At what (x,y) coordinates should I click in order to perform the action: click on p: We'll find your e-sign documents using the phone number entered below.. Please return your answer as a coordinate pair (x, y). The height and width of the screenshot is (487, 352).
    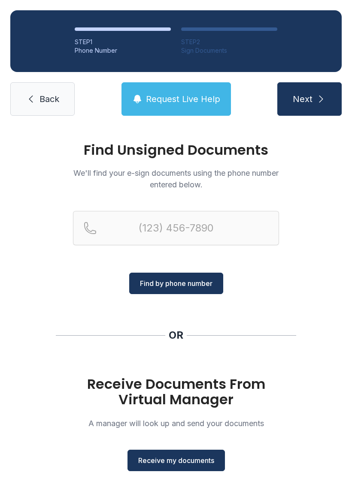
    Looking at the image, I should click on (176, 179).